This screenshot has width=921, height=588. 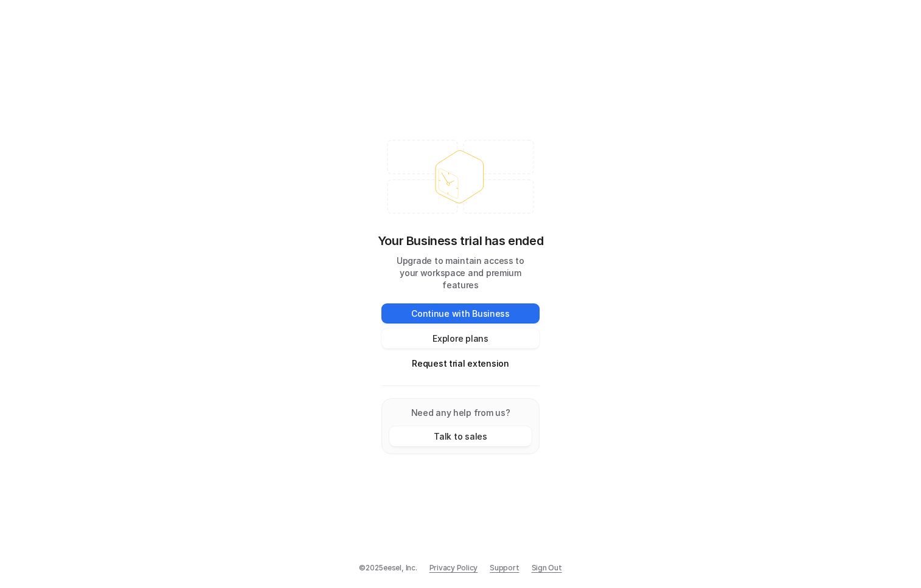 What do you see at coordinates (454, 568) in the screenshot?
I see `a: Privacy Policy` at bounding box center [454, 568].